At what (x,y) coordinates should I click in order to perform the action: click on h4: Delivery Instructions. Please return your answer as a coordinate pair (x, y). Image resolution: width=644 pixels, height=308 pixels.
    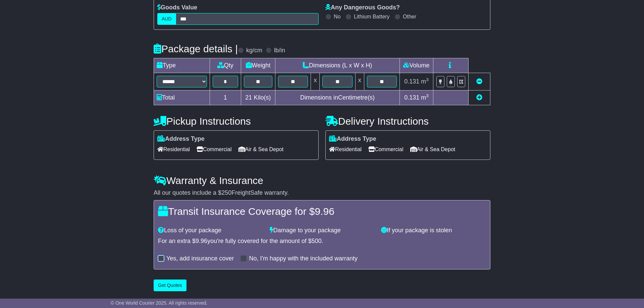
    Looking at the image, I should click on (407, 121).